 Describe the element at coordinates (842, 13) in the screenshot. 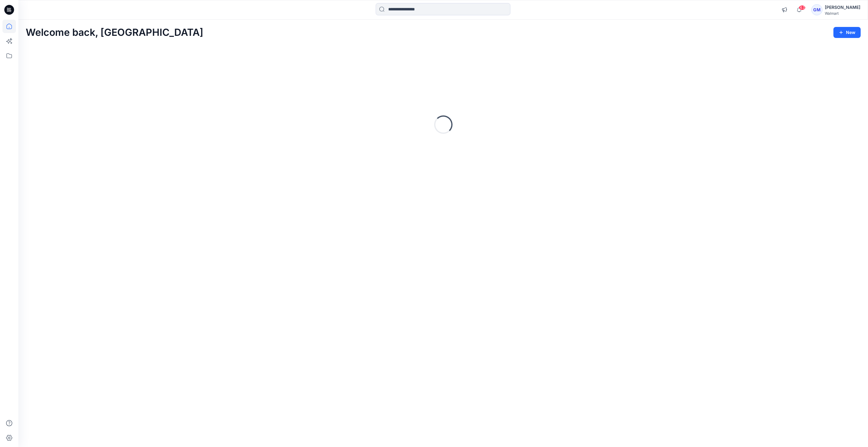

I see `div: Walmart` at that location.